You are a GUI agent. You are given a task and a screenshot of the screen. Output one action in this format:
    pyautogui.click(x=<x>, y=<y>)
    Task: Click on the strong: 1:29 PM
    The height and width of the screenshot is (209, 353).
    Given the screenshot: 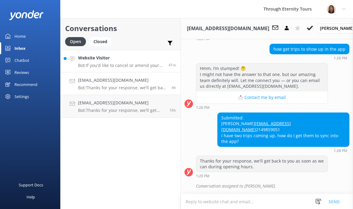 What is the action you would take?
    pyautogui.click(x=202, y=176)
    